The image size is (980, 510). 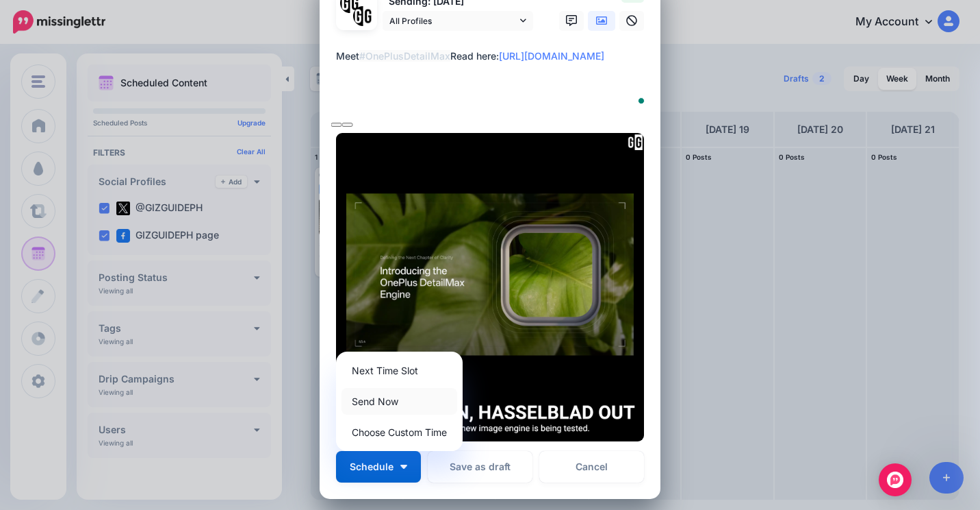 What do you see at coordinates (592, 466) in the screenshot?
I see `a: Cancel` at bounding box center [592, 466].